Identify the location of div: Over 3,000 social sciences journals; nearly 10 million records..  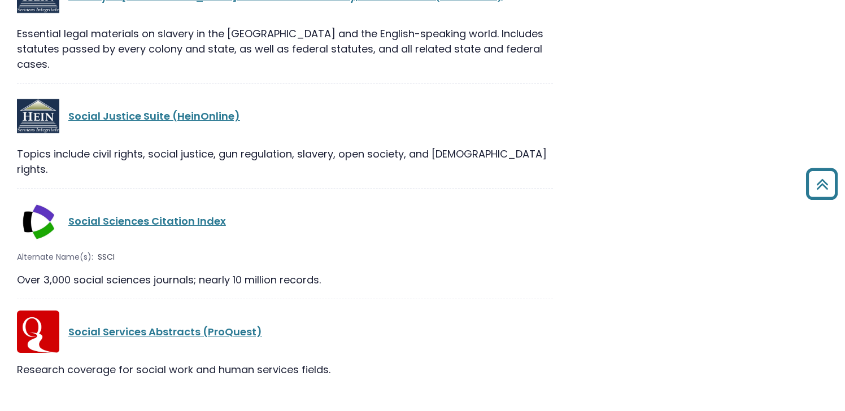
(285, 280).